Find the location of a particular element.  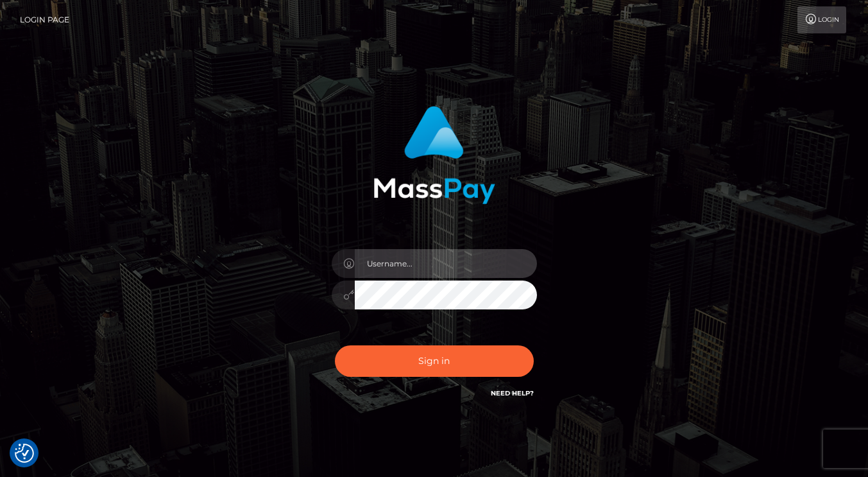

button: Consent Preferences is located at coordinates (24, 453).